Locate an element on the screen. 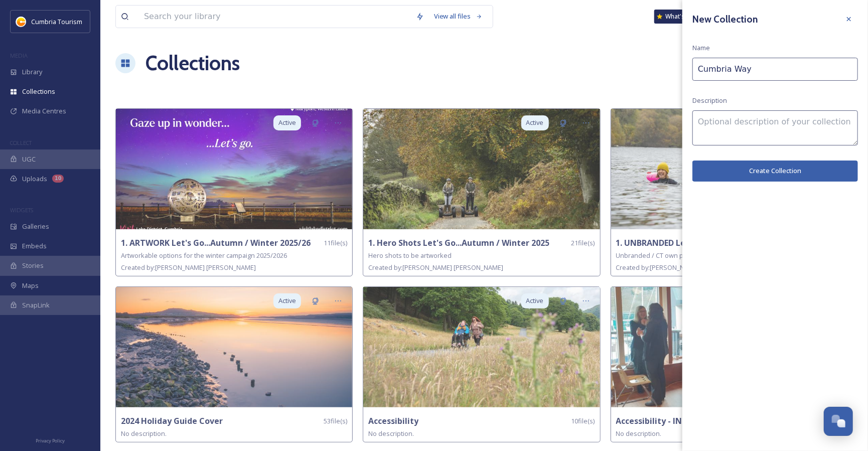 This screenshot has width=868, height=451. a: Privacy Policy is located at coordinates (50, 440).